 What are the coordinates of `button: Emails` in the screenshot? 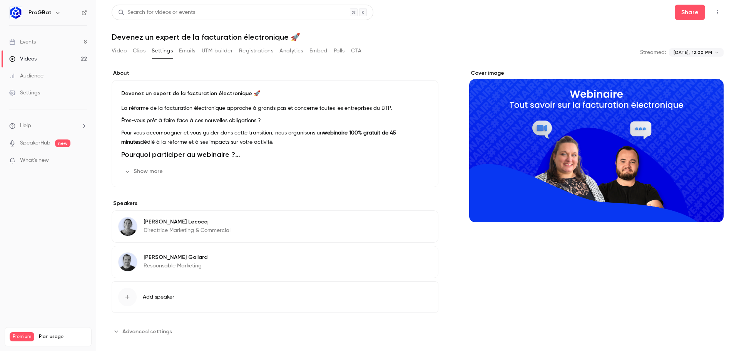 It's located at (187, 51).